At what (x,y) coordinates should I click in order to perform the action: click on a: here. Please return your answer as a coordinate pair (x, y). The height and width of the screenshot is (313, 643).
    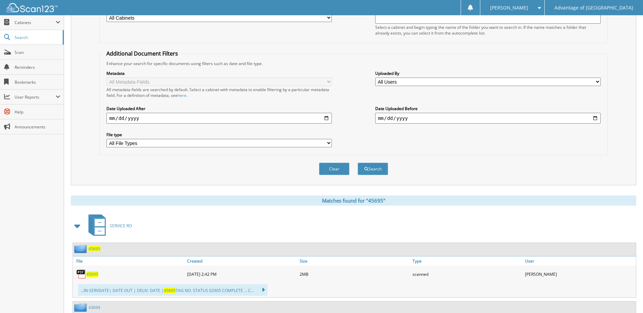
    Looking at the image, I should click on (182, 95).